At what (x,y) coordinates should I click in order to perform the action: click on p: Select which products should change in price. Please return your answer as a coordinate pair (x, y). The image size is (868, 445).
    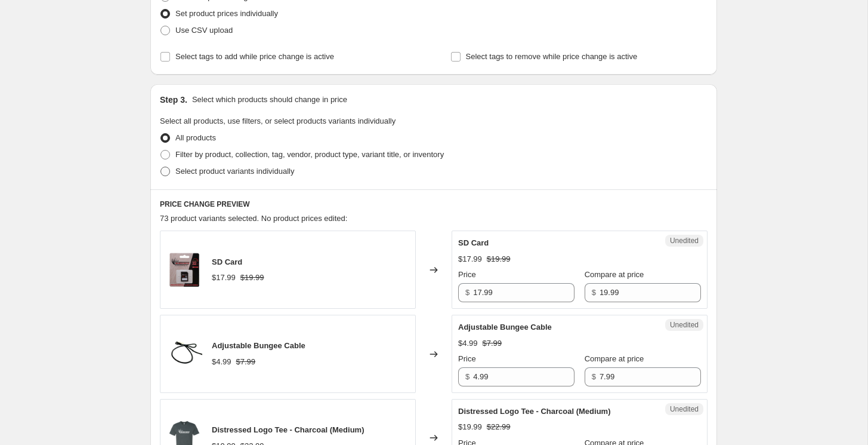
    Looking at the image, I should click on (270, 100).